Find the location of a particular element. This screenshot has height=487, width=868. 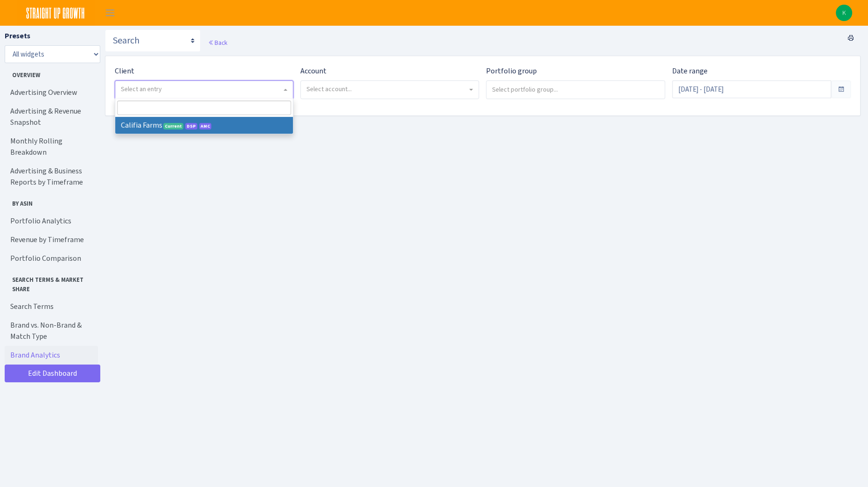

a: K is located at coordinates (844, 12).